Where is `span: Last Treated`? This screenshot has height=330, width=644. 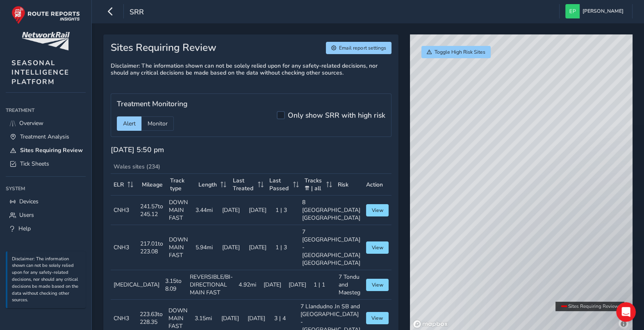
span: Last Treated is located at coordinates (244, 184).